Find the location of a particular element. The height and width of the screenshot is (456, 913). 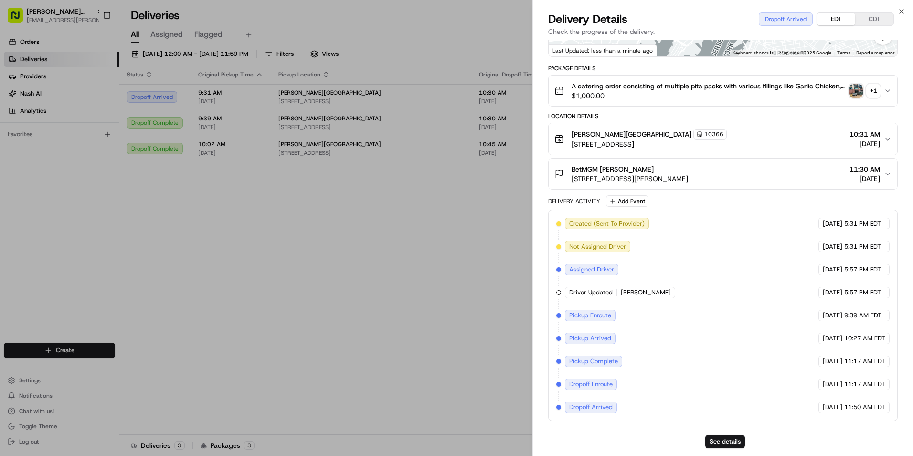

p: Check the progress of the delivery. is located at coordinates (723, 32).